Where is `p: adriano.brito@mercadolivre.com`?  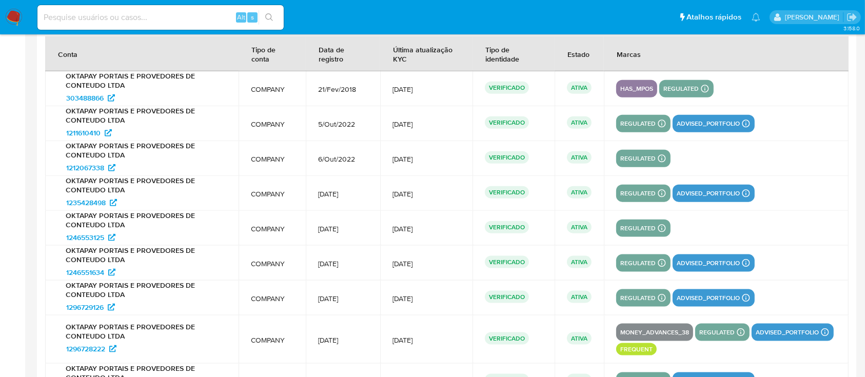
p: adriano.brito@mercadolivre.com is located at coordinates (813, 17).